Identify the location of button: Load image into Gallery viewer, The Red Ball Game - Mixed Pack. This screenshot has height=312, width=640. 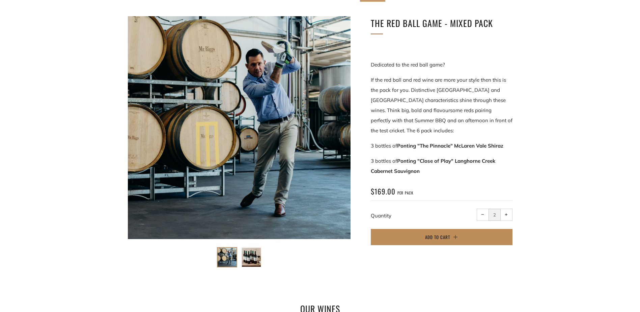
(227, 257).